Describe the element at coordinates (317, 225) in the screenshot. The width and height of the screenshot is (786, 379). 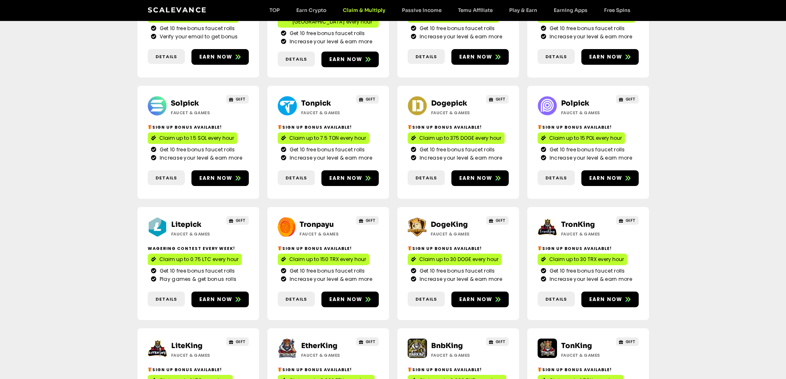
I see `a: Tronpayu` at that location.